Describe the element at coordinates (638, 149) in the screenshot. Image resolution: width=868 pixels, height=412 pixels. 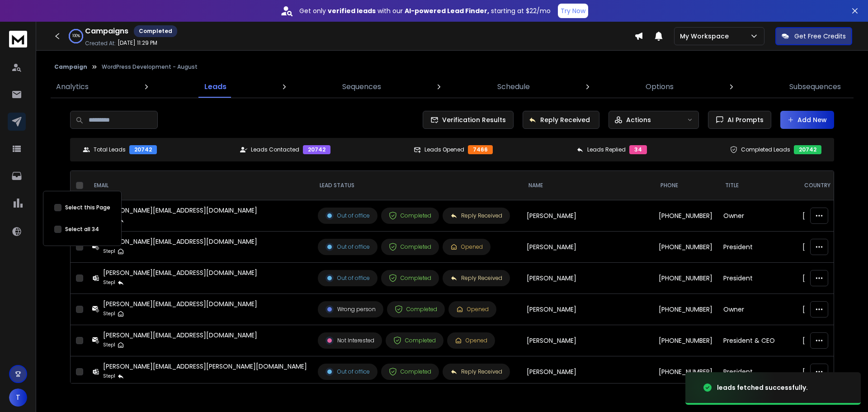
I see `div: 34` at that location.